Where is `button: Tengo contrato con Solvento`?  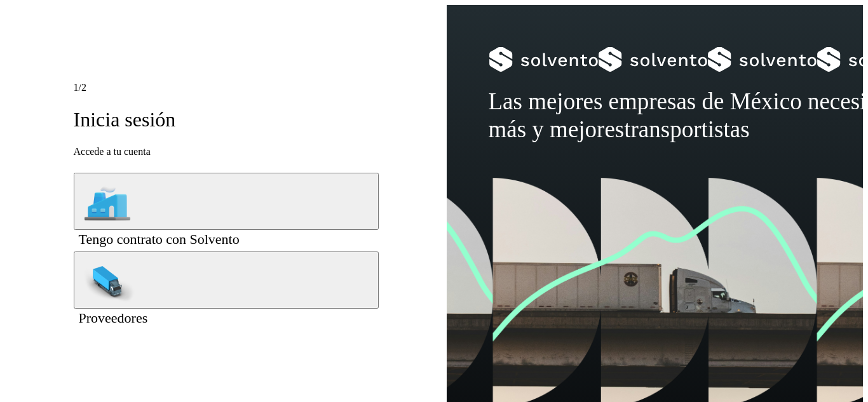 button: Tengo contrato con Solvento is located at coordinates (226, 201).